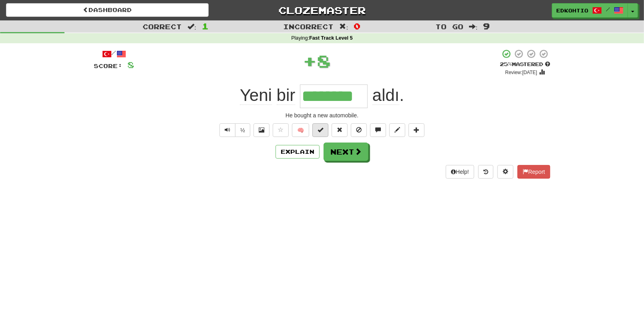 The height and width of the screenshot is (322, 644). What do you see at coordinates (322, 10) in the screenshot?
I see `a: Clozemaster` at bounding box center [322, 10].